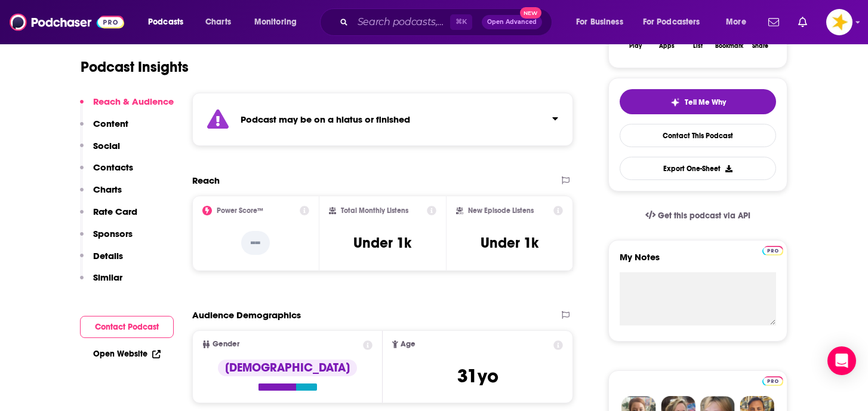 The height and width of the screenshot is (411, 868). What do you see at coordinates (133, 101) in the screenshot?
I see `p: Reach & Audience` at bounding box center [133, 101].